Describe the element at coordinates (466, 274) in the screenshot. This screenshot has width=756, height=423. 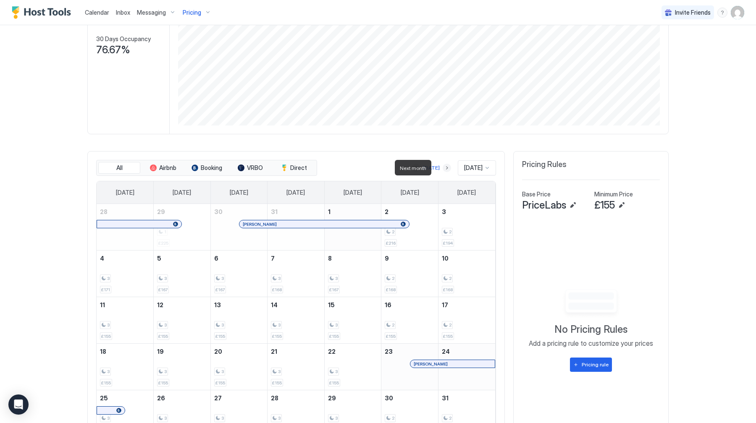
I see `td: January 10, 2026` at that location.